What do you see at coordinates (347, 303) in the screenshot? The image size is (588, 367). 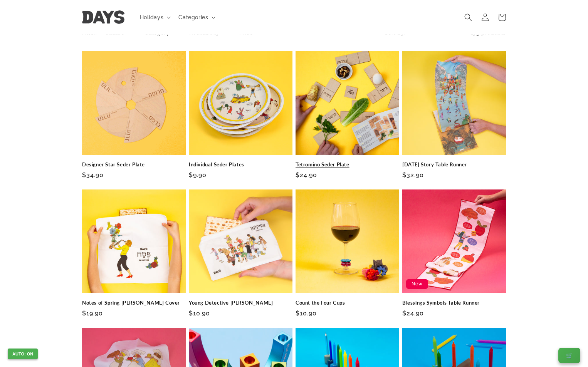 I see `a: Count the Four Cups` at bounding box center [347, 303].